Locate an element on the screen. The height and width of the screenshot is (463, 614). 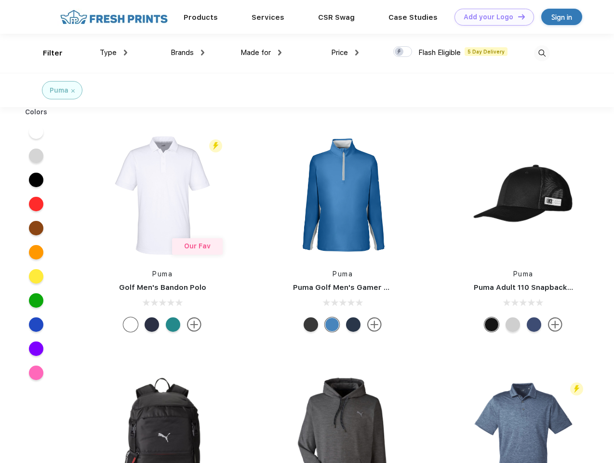
span: Brands is located at coordinates (182, 53).